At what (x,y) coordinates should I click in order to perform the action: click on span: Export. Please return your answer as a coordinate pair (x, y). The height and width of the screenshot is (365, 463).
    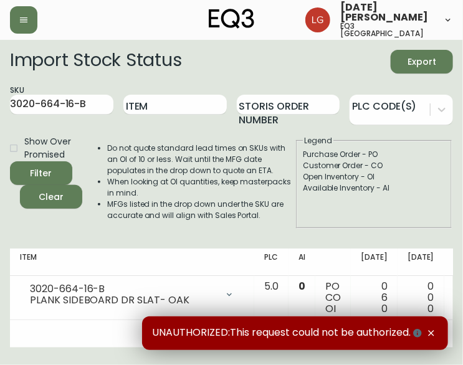
    Looking at the image, I should click on (422, 62).